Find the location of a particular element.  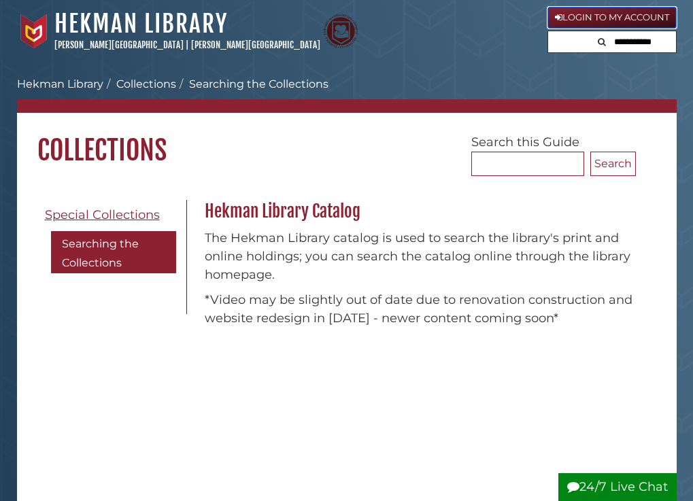

li: Searching the Collections is located at coordinates (252, 84).